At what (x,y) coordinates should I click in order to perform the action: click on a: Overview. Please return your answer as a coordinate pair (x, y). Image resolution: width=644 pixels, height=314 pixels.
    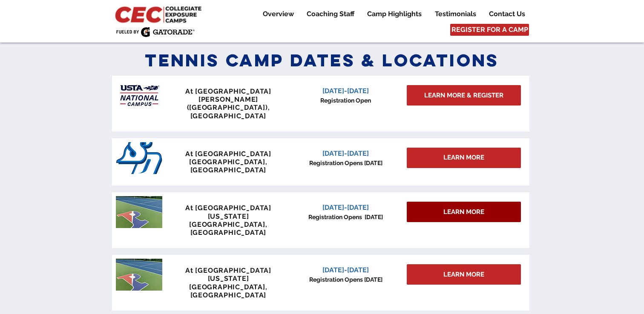
    Looking at the image, I should click on (278, 14).